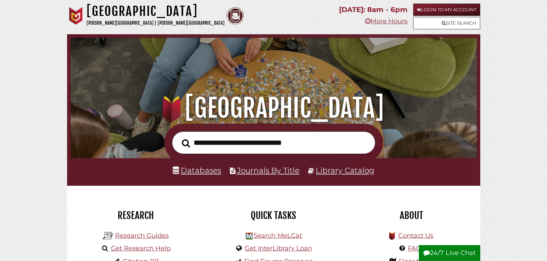 The width and height of the screenshot is (547, 261). Describe the element at coordinates (416, 235) in the screenshot. I see `a: Contact Us` at that location.